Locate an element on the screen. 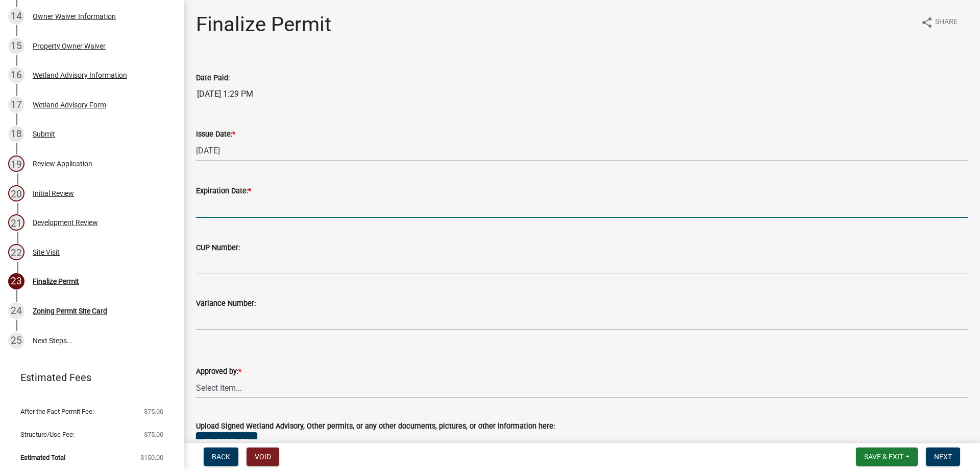 The height and width of the screenshot is (470, 980). span: $150.00 is located at coordinates (152, 457).